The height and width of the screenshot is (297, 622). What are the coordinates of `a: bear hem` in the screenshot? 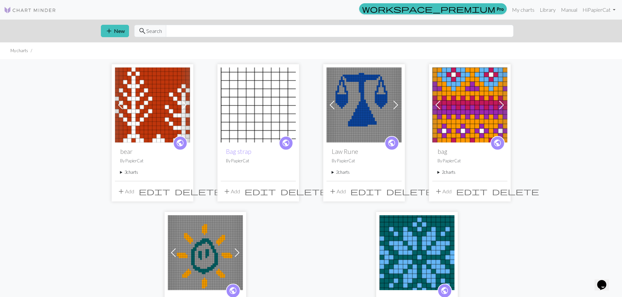 It's located at (152, 104).